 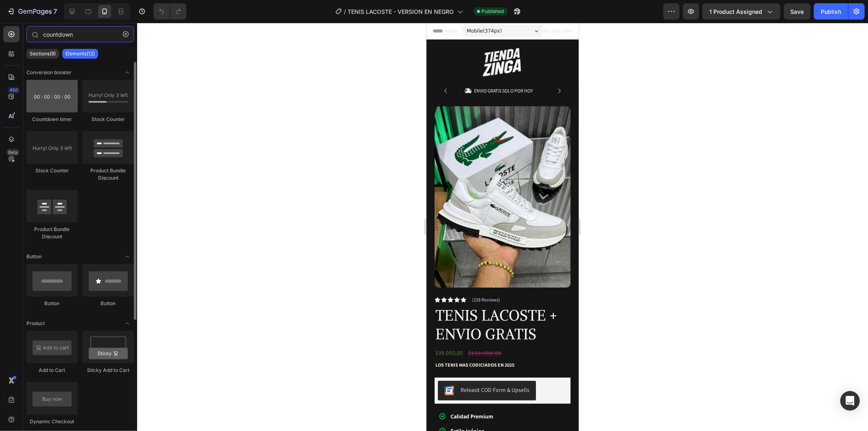 I want to click on p: LOS TENIS MAS CODICIADOS en 2025, so click(x=76, y=342).